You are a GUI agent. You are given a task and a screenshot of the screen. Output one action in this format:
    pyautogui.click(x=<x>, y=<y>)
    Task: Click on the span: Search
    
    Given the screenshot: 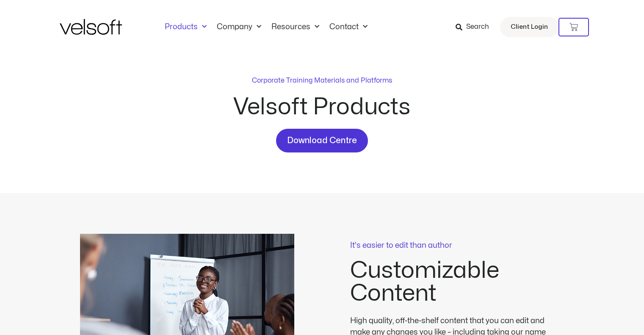 What is the action you would take?
    pyautogui.click(x=478, y=27)
    